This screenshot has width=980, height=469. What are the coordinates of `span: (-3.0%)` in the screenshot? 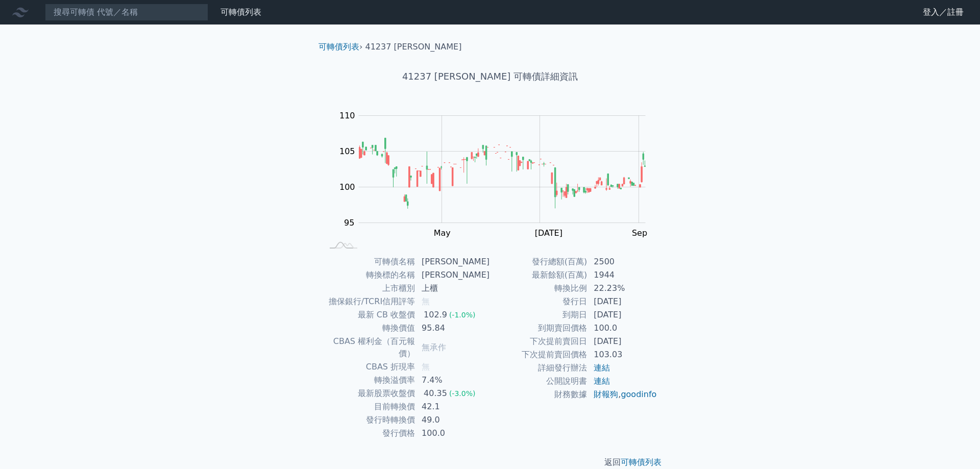 It's located at (462, 393).